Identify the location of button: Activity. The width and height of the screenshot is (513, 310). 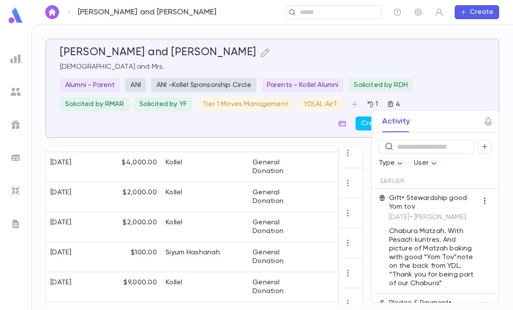
(396, 121).